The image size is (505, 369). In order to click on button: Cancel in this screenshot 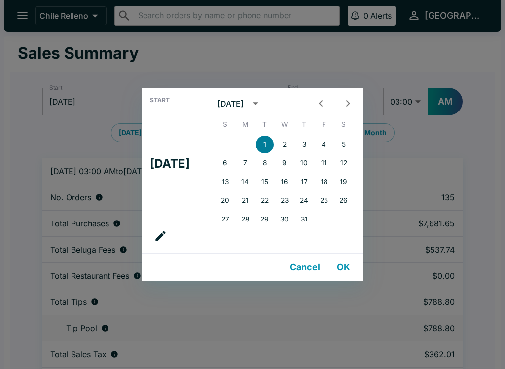, I will do `click(305, 267)`.